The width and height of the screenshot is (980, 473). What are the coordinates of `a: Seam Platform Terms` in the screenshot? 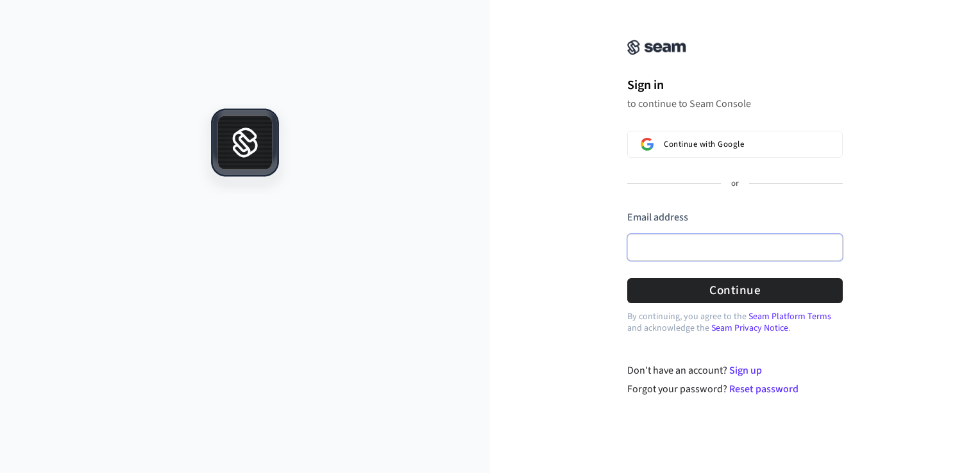 It's located at (790, 317).